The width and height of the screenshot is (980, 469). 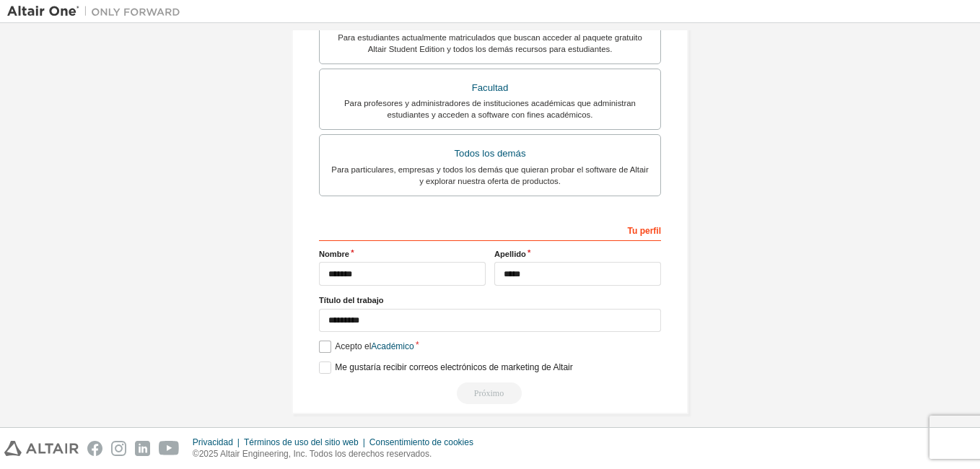 I want to click on div: Facultad, so click(x=490, y=88).